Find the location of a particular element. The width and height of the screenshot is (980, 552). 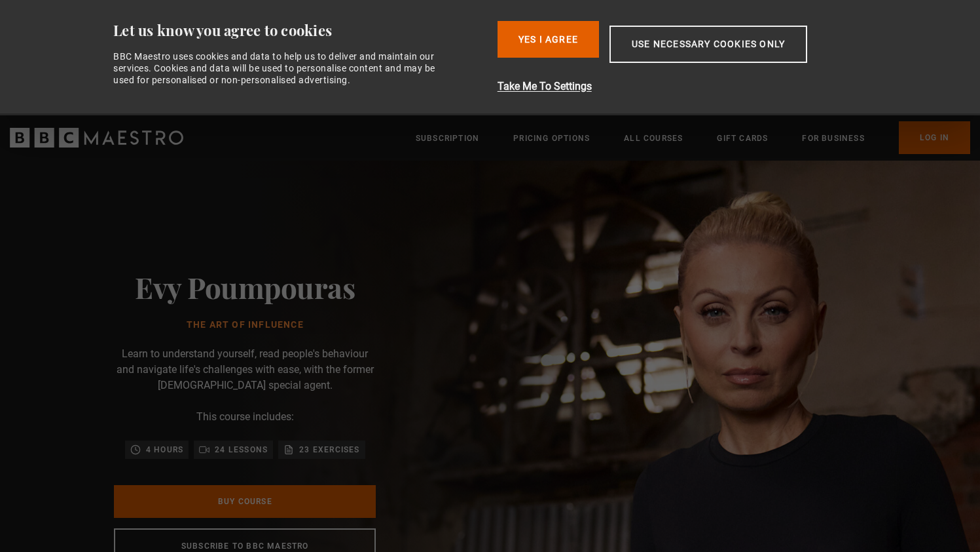

nav: Primary is located at coordinates (693, 138).